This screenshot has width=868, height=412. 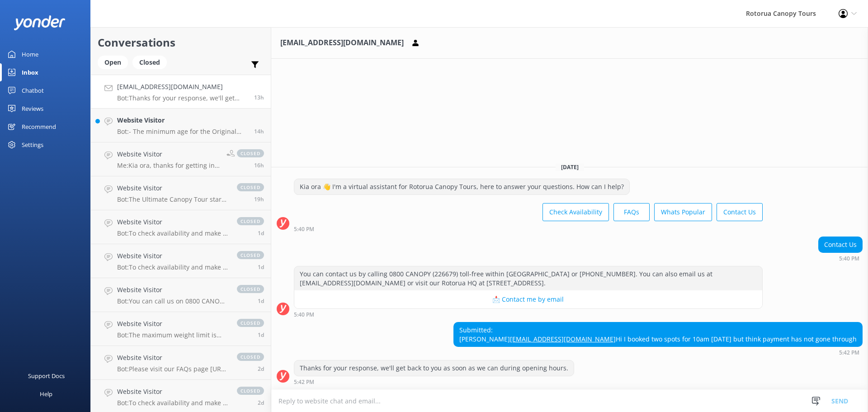 I want to click on div: Help, so click(x=46, y=394).